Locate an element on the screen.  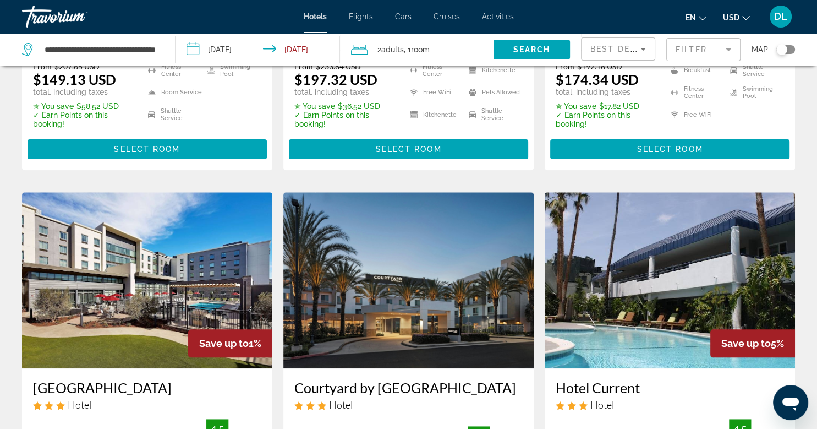
a: Cars is located at coordinates (403, 17).